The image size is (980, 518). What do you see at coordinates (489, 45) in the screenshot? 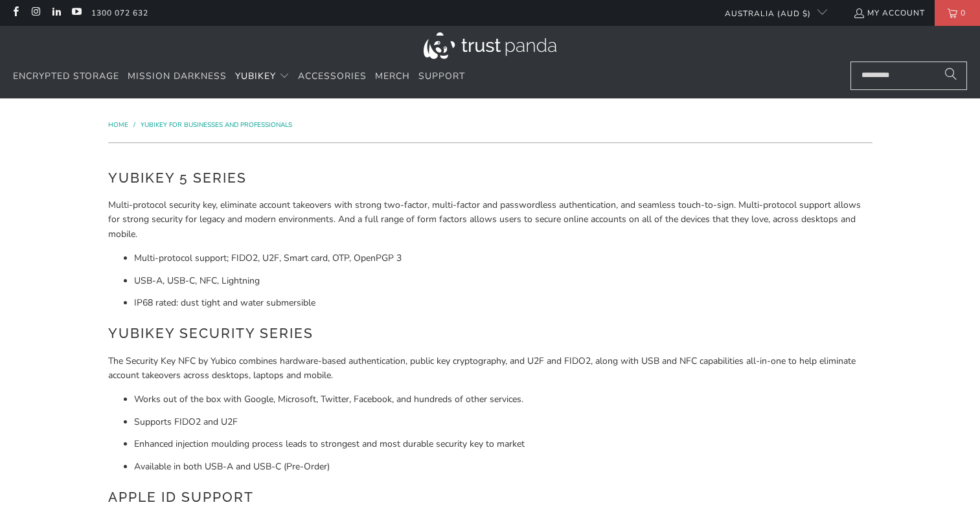
I see `img: Trust Panda Australia` at bounding box center [489, 45].